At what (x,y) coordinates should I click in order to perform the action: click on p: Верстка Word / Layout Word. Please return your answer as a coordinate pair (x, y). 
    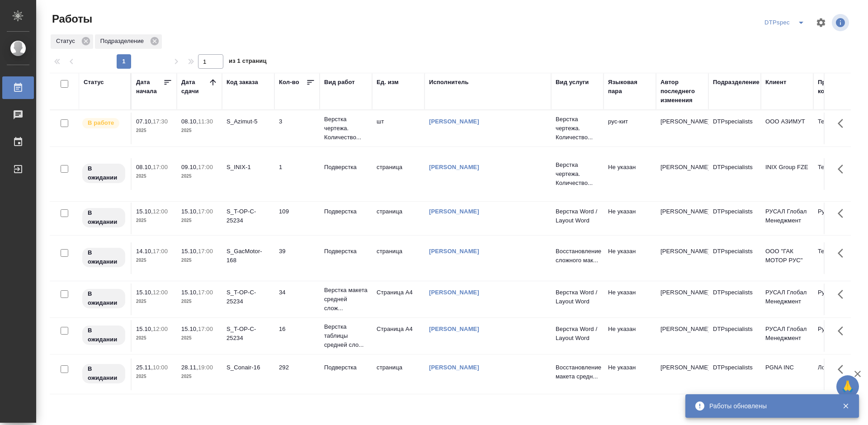
    Looking at the image, I should click on (577, 297).